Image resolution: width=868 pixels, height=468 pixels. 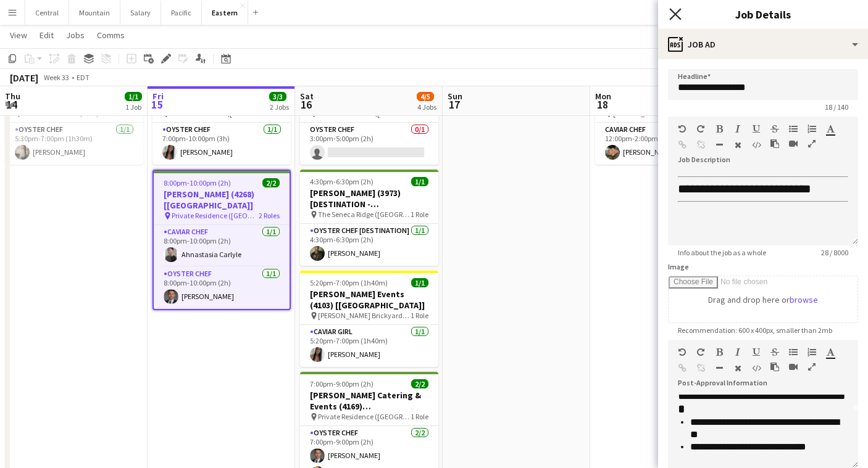 What do you see at coordinates (269, 215) in the screenshot?
I see `span: 2 Roles` at bounding box center [269, 215].